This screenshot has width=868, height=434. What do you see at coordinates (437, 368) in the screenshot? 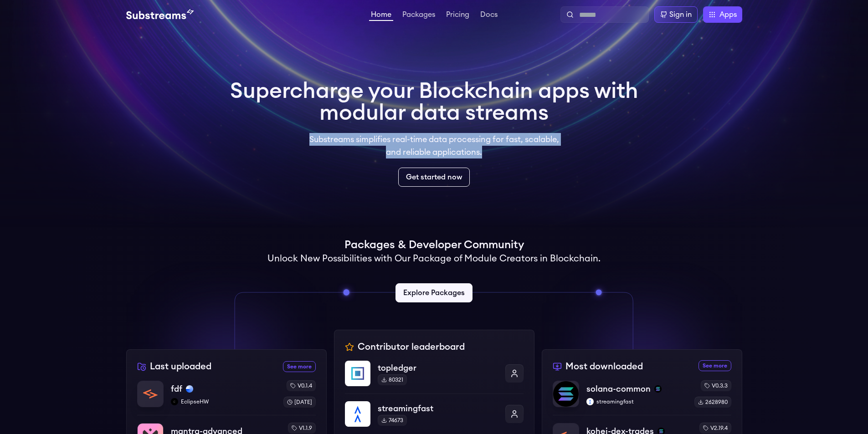
I see `p: topledger` at bounding box center [437, 368].